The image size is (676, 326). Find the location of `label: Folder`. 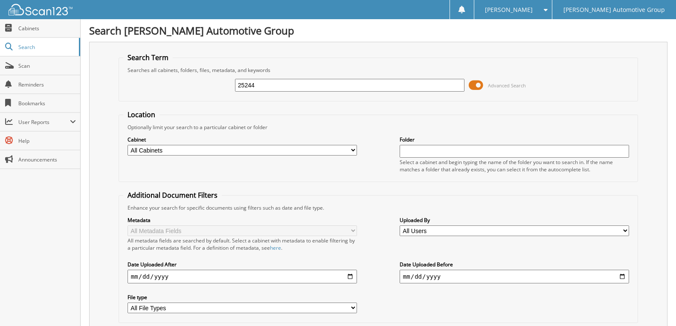

label: Folder is located at coordinates (515, 140).